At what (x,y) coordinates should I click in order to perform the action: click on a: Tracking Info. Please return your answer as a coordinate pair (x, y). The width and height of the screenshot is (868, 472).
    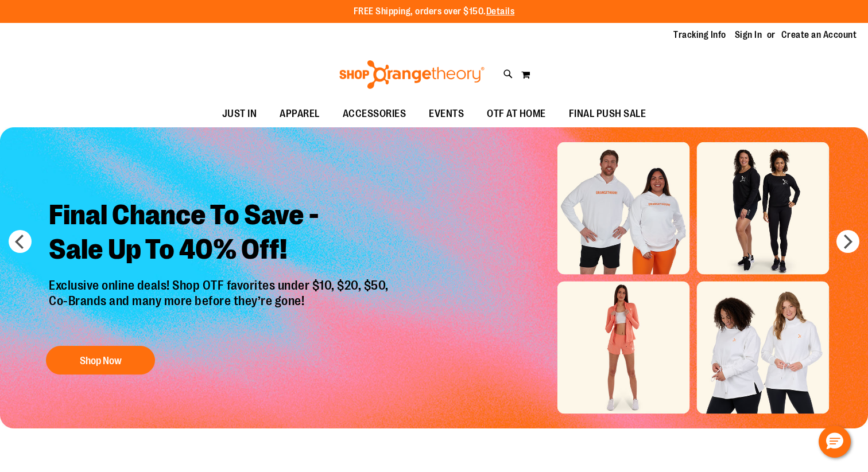
    Looking at the image, I should click on (700, 35).